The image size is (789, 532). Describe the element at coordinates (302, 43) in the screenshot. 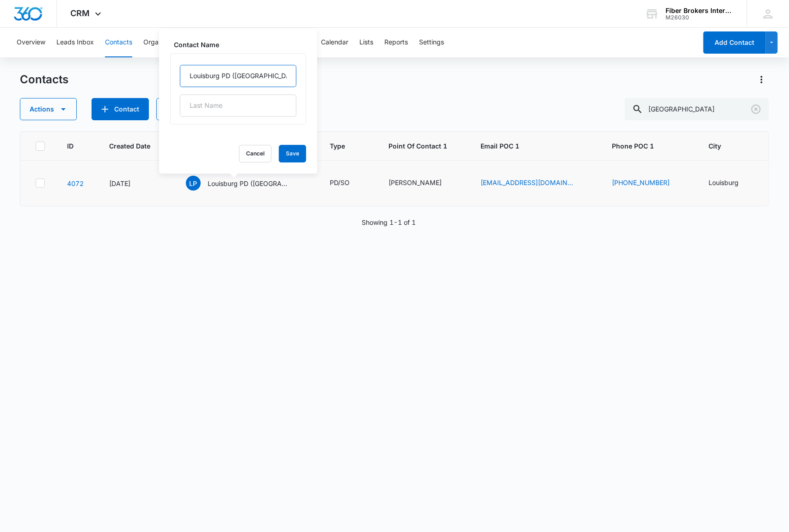

I see `button: Tasks` at that location.